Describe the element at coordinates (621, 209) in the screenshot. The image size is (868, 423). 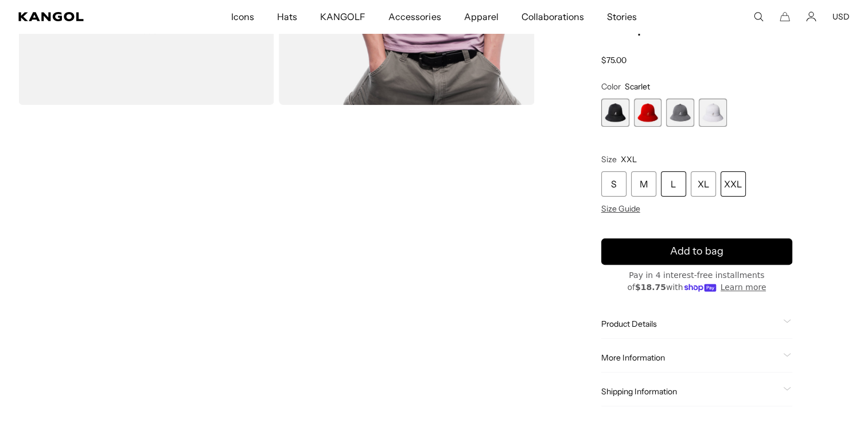
I see `span: Size Guide` at that location.